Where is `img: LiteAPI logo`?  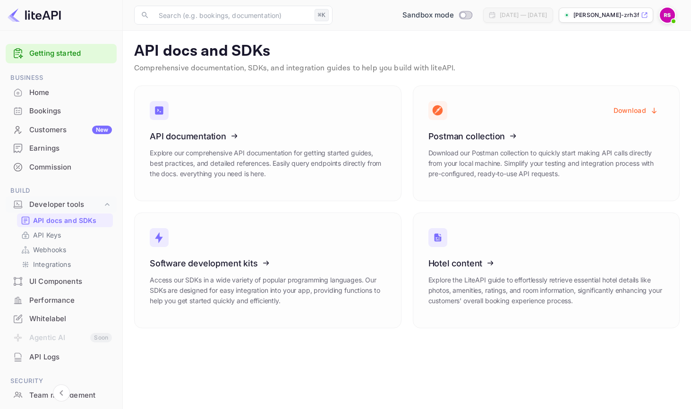 img: LiteAPI logo is located at coordinates (34, 15).